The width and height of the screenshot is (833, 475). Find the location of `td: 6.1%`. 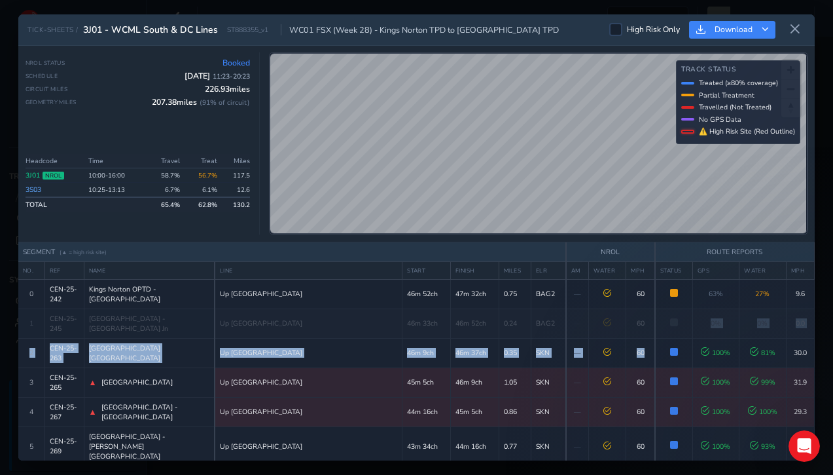

td: 6.1% is located at coordinates (202, 189).